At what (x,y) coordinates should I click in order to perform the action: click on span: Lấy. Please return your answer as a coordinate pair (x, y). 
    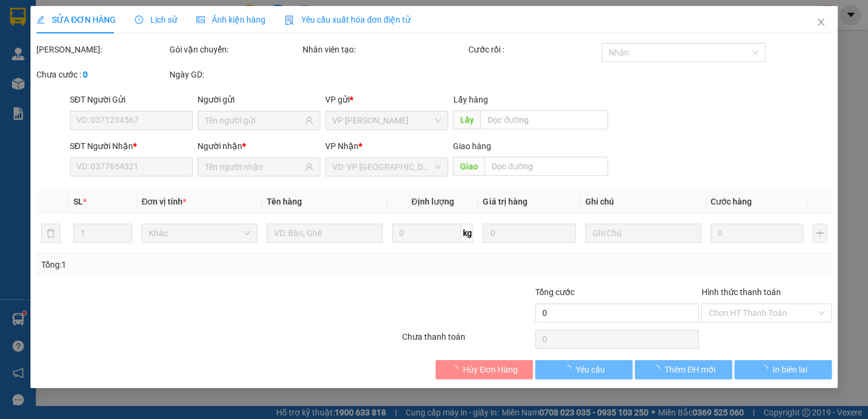
    Looking at the image, I should click on (467, 120).